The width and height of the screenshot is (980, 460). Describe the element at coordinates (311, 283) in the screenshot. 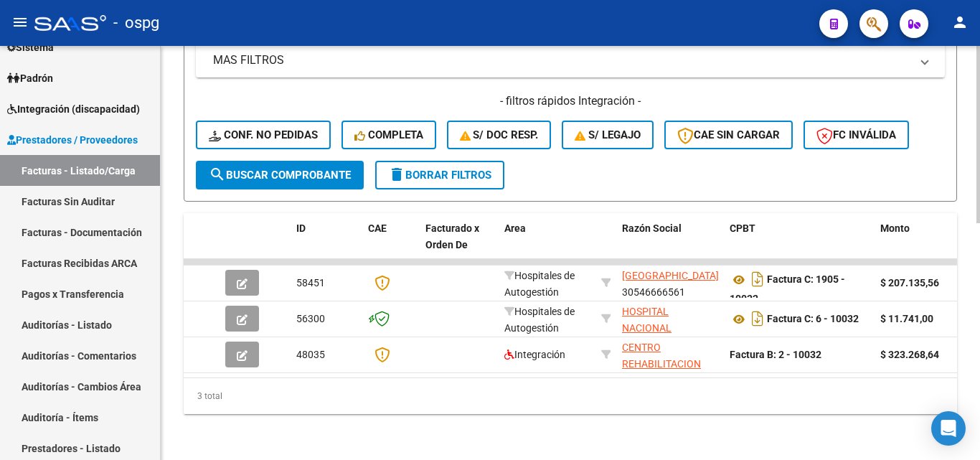

I see `span: 58451` at that location.